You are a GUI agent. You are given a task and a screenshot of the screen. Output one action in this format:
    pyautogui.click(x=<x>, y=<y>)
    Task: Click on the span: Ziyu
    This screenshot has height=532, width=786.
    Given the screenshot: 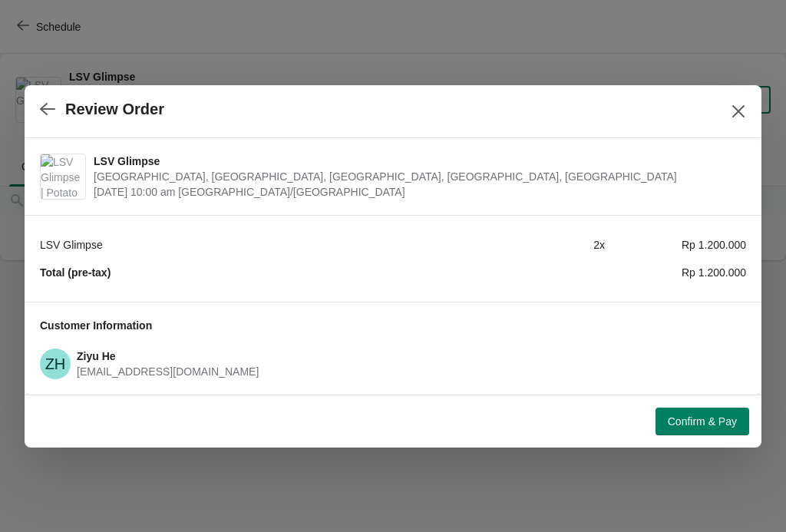 What is the action you would take?
    pyautogui.click(x=55, y=364)
    